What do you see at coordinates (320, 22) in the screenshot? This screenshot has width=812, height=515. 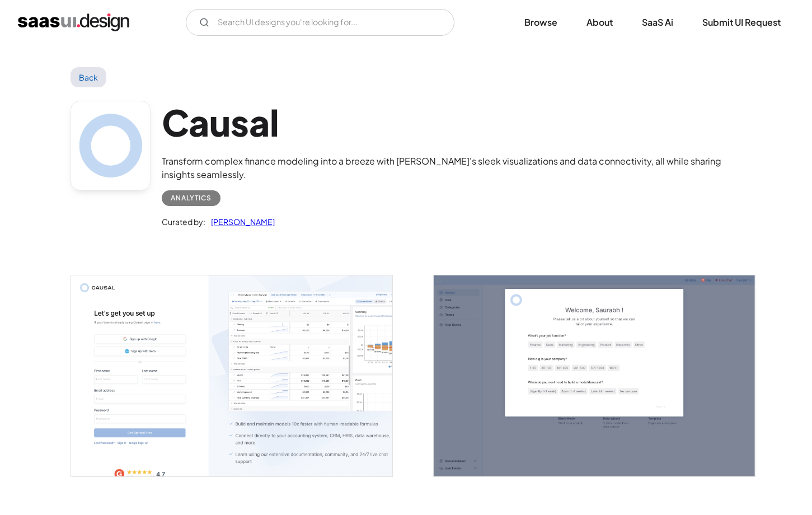 I see `input: Search UI designs you're looking for...` at bounding box center [320, 22].